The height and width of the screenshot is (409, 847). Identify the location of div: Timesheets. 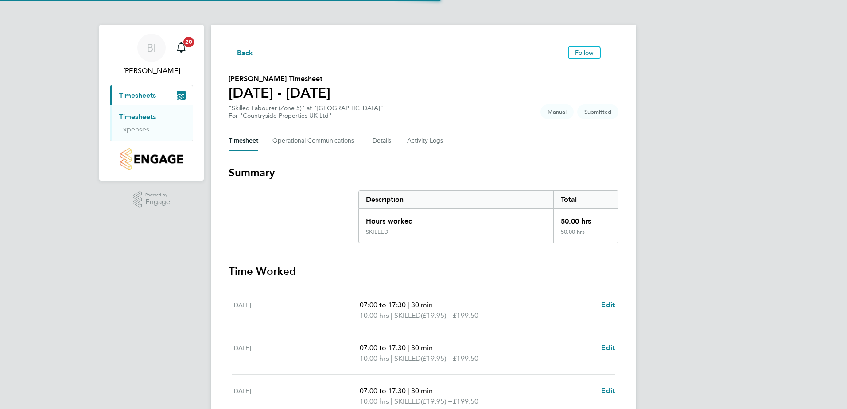
(152, 123).